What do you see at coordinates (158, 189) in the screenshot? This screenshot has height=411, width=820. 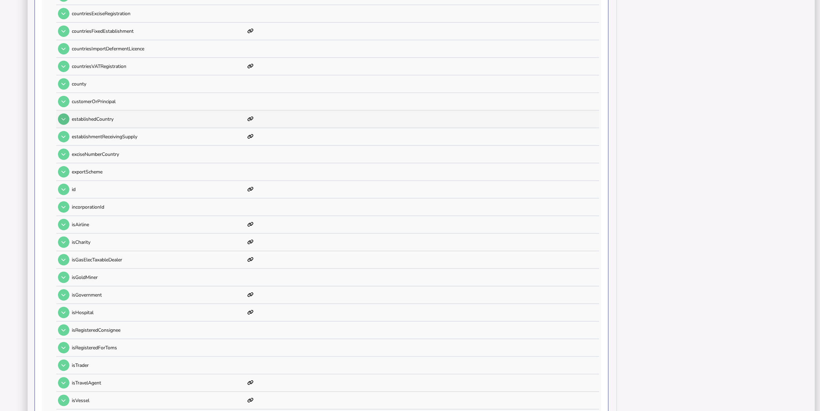 I see `p: id` at bounding box center [158, 189].